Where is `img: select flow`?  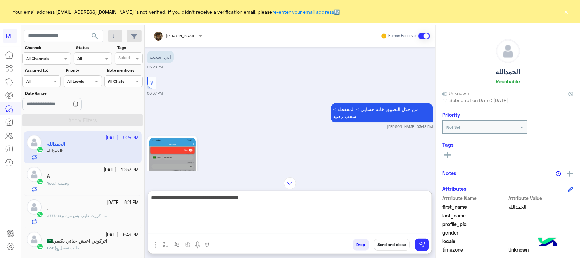
img: select flow is located at coordinates (166, 244).